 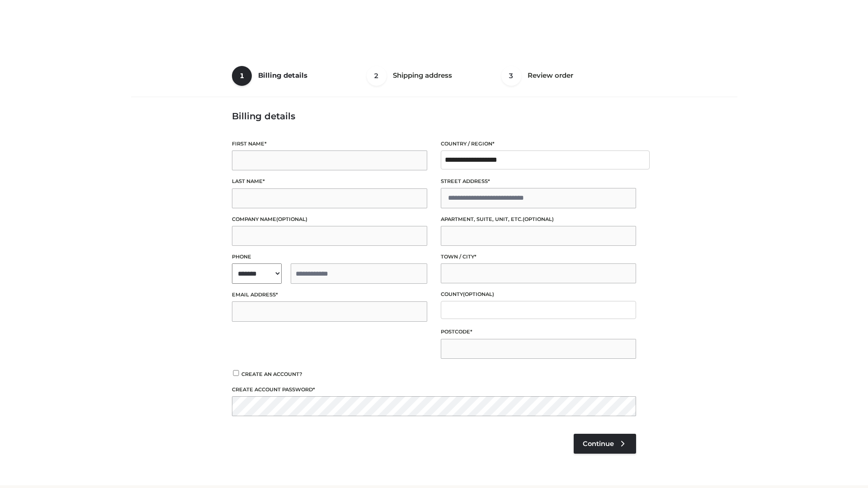 What do you see at coordinates (330, 144) in the screenshot?
I see `label: First name` at bounding box center [330, 144].